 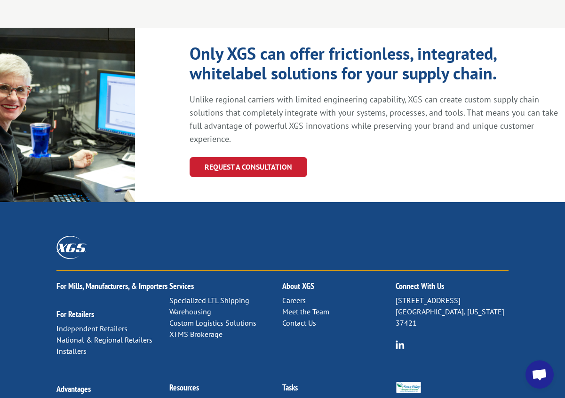 What do you see at coordinates (298, 286) in the screenshot?
I see `a: About XGS` at bounding box center [298, 286].